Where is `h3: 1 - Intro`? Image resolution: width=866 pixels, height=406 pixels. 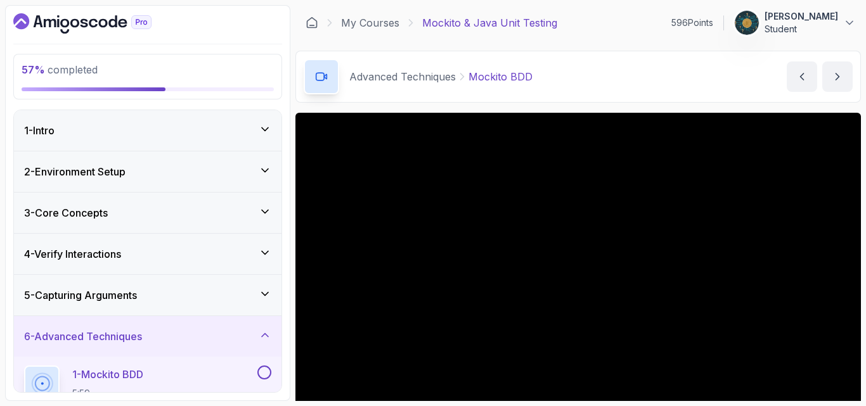
h3: 1 - Intro is located at coordinates (39, 131).